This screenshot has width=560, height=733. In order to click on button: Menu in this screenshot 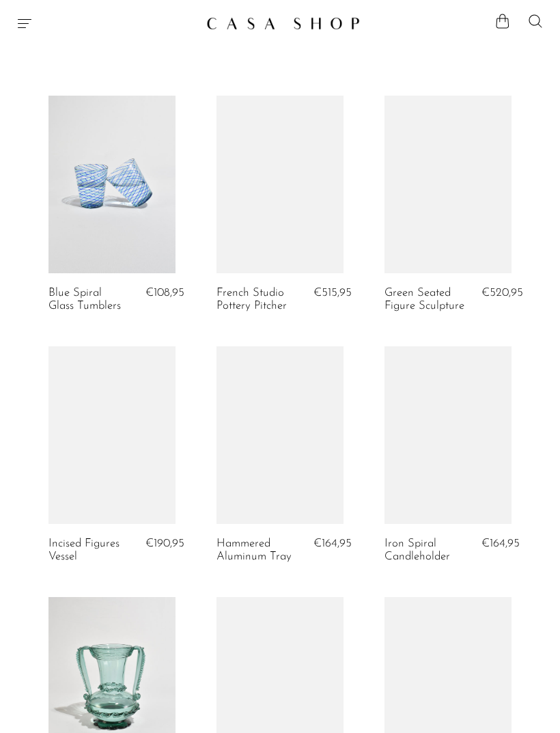, I will do `click(25, 23)`.